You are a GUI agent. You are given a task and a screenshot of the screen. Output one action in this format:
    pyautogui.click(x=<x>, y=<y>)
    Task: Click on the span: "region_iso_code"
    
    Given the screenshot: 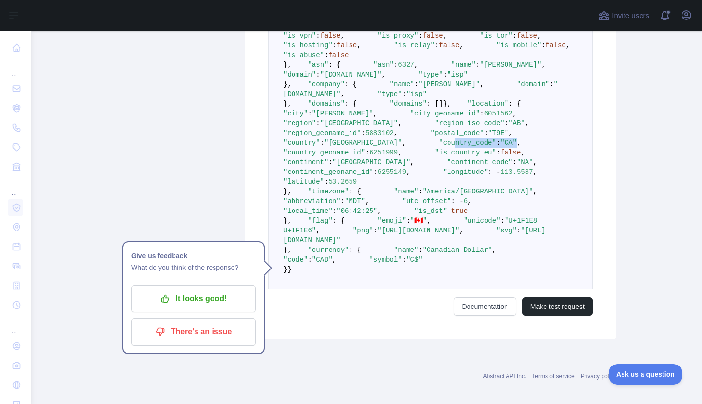 What is the action you would take?
    pyautogui.click(x=469, y=123)
    